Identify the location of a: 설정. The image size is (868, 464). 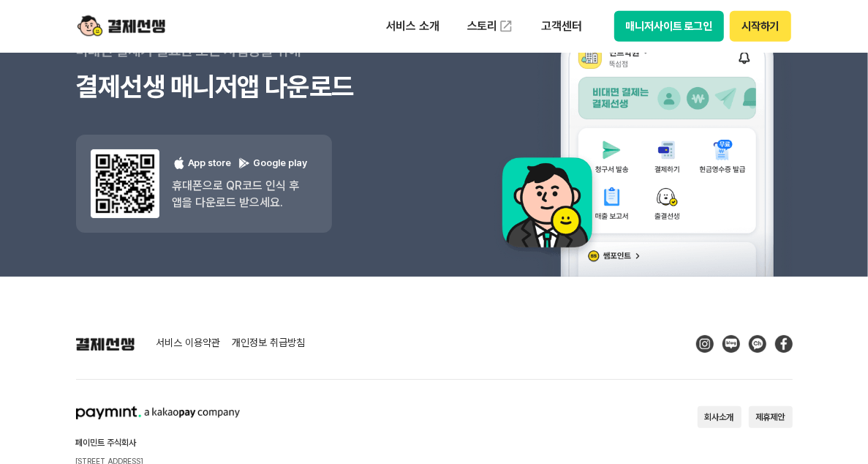
(235, 378).